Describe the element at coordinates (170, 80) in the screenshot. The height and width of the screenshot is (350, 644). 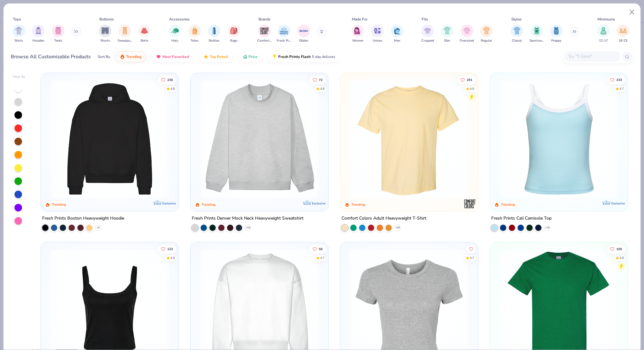
I see `span: 236` at that location.